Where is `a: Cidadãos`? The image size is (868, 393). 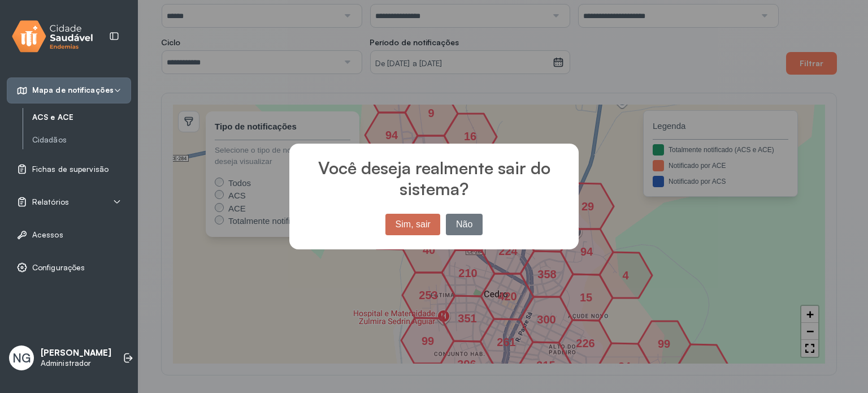 a: Cidadãos is located at coordinates (82, 140).